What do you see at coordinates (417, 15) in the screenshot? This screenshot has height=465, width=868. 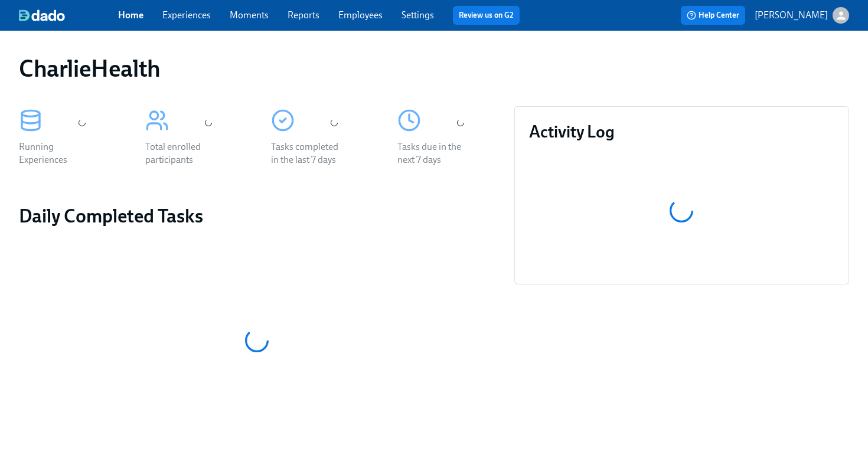 I see `a: Settings` at bounding box center [417, 15].